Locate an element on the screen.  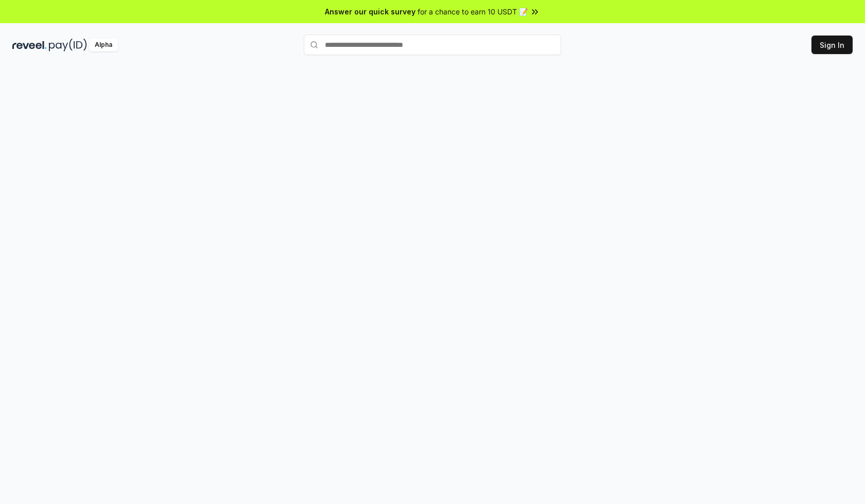
span: for a chance to earn 10 USDT 📝 is located at coordinates (473, 11).